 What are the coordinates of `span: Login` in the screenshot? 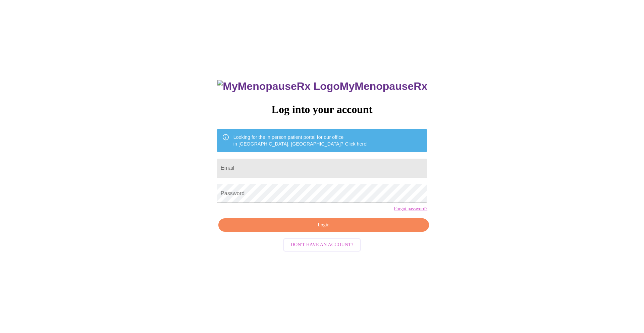 It's located at (324, 225).